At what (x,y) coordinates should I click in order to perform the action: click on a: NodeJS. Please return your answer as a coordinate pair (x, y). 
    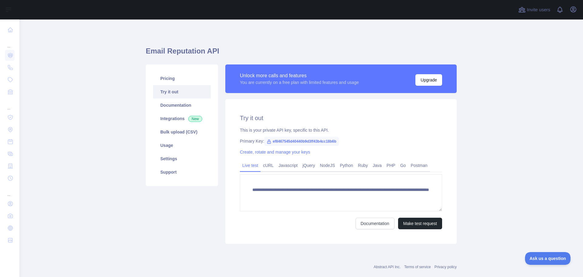
    Looking at the image, I should click on (327, 165).